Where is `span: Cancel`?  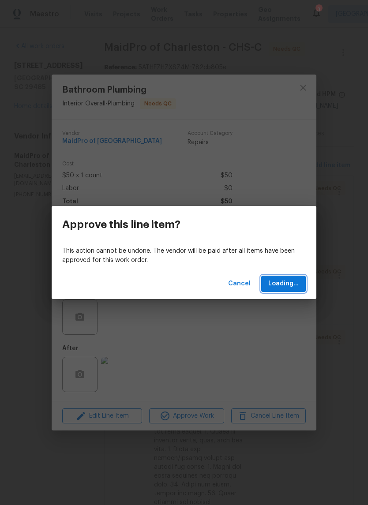 span: Cancel is located at coordinates (239, 283).